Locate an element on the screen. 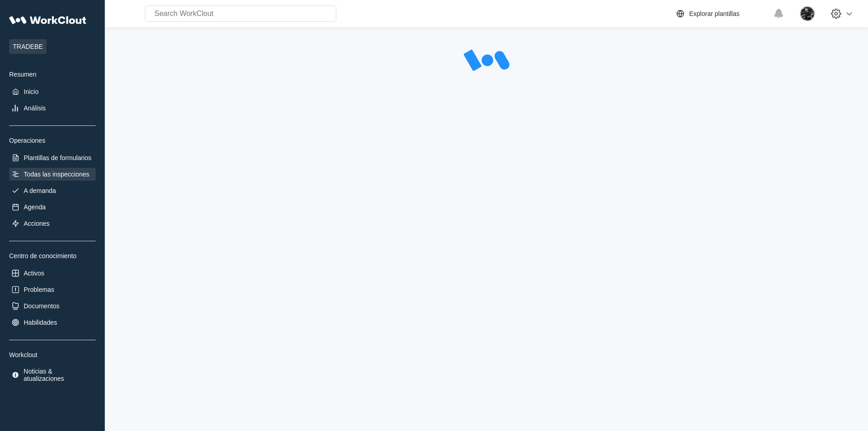  a: A demanda is located at coordinates (53, 191).